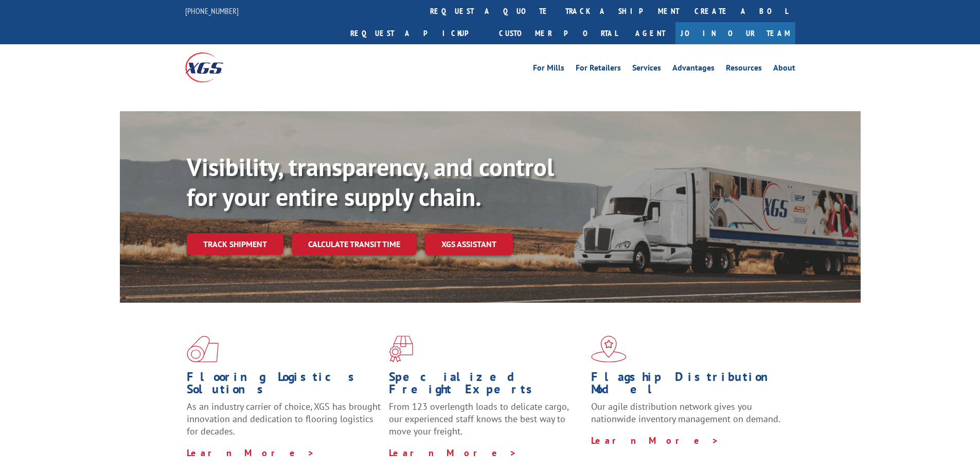 Image resolution: width=980 pixels, height=469 pixels. What do you see at coordinates (598, 69) in the screenshot?
I see `a: For Retailers` at bounding box center [598, 69].